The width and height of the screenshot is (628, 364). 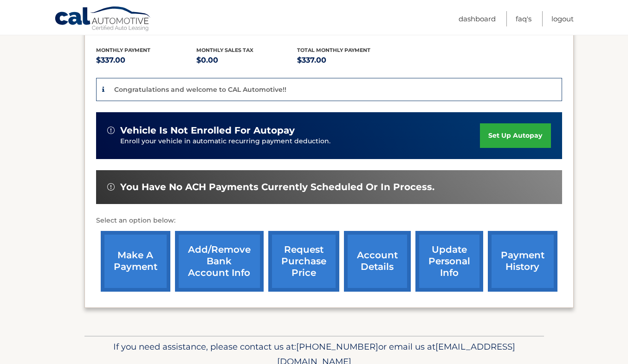 I want to click on span: Monthly sales Tax, so click(x=225, y=50).